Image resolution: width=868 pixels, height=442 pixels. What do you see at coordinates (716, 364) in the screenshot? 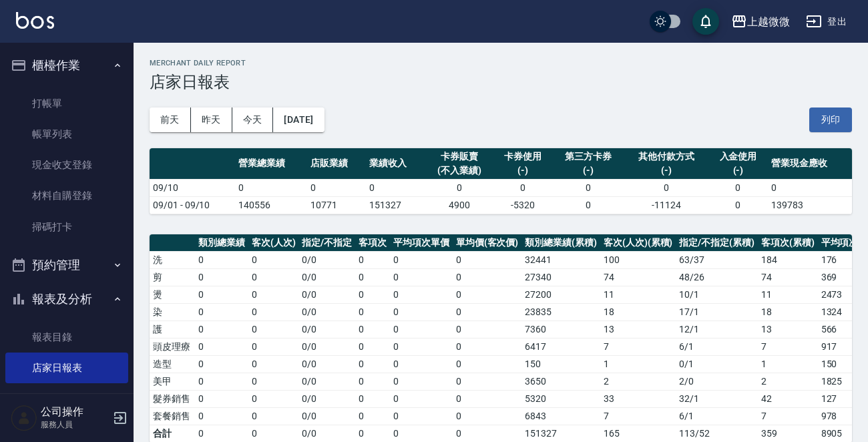
I see `td: 0 / 1` at bounding box center [716, 364].